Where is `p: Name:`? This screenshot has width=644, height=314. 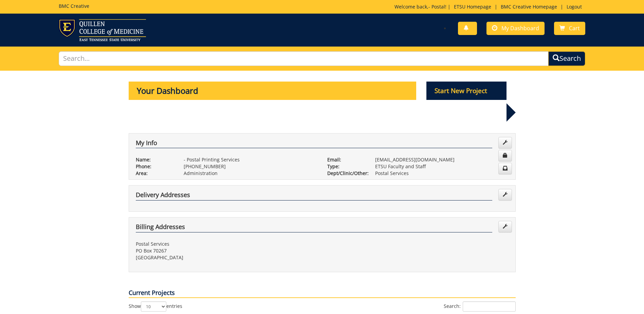 p: Name: is located at coordinates (154, 160).